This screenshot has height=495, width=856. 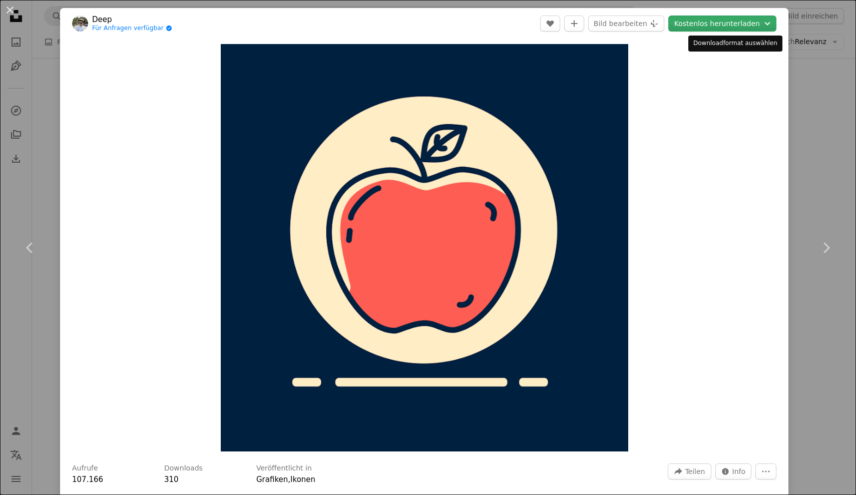 I want to click on span: Info, so click(x=739, y=472).